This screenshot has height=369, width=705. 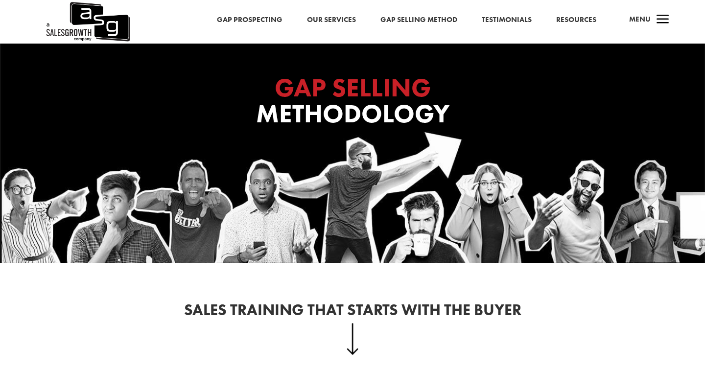 What do you see at coordinates (331, 20) in the screenshot?
I see `a: Our Services` at bounding box center [331, 20].